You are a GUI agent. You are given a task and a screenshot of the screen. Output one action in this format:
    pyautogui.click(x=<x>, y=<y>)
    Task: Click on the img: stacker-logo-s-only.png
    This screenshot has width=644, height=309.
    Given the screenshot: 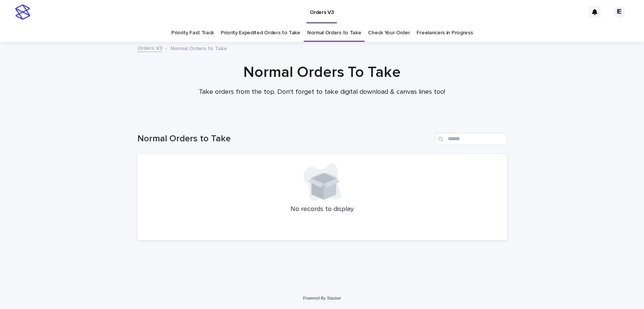 What is the action you would take?
    pyautogui.click(x=23, y=12)
    